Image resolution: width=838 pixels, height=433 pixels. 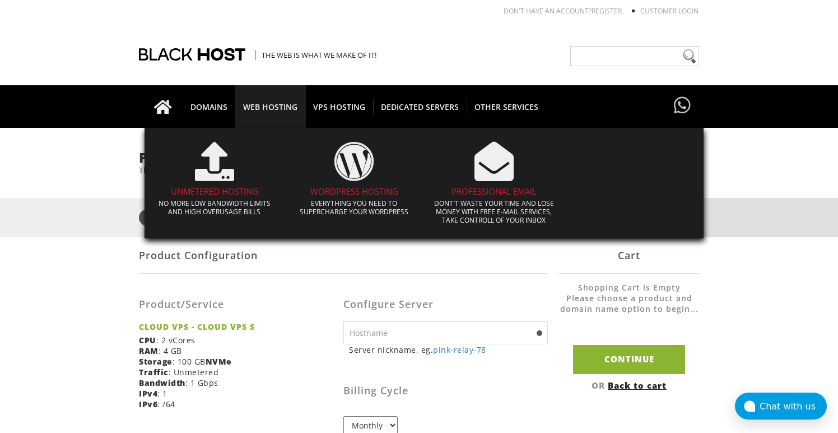 I want to click on span: DOMAINS, so click(x=209, y=106).